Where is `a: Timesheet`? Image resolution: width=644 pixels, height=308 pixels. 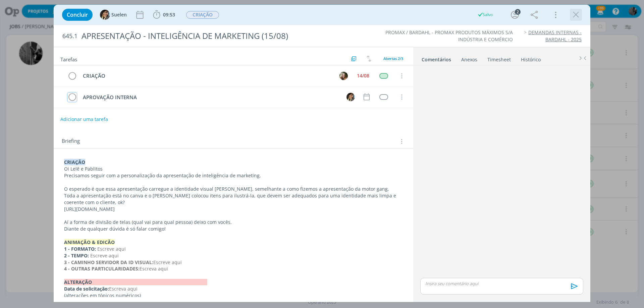
a: Timesheet is located at coordinates (499, 58).